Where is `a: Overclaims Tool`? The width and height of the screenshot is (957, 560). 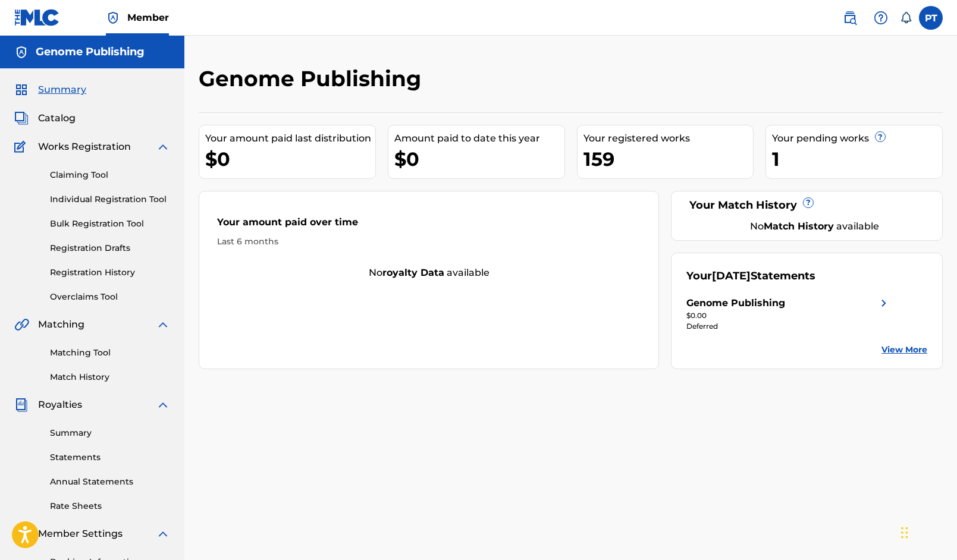
a: Overclaims Tool is located at coordinates (110, 297).